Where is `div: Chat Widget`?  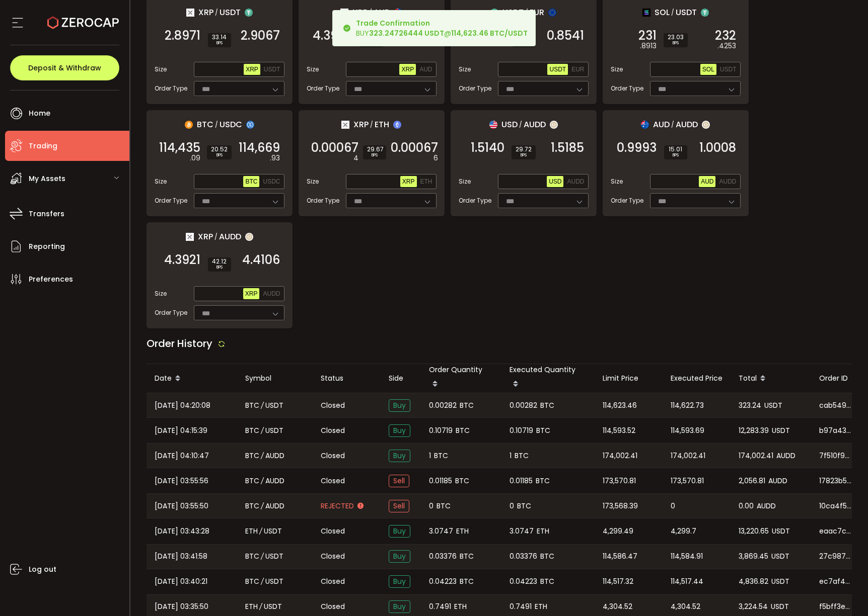 div: Chat Widget is located at coordinates (808, 562).